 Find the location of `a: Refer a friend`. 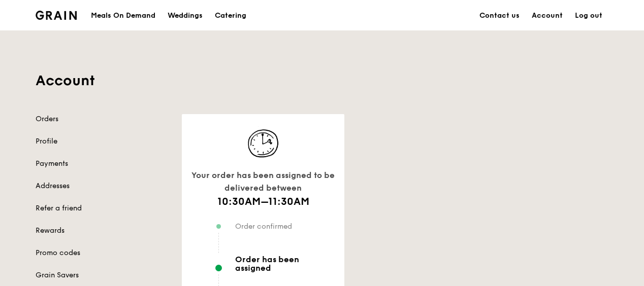

a: Refer a friend is located at coordinates (103, 209).